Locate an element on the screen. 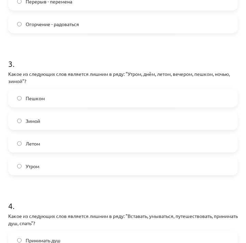 The width and height of the screenshot is (246, 243). span: Летом is located at coordinates (33, 143).